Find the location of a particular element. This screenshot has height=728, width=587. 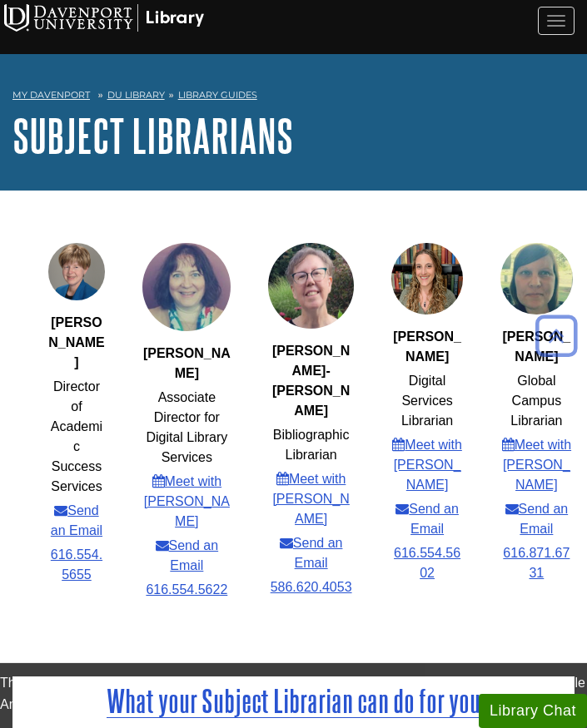

img: Davenport University Logo is located at coordinates (104, 18).